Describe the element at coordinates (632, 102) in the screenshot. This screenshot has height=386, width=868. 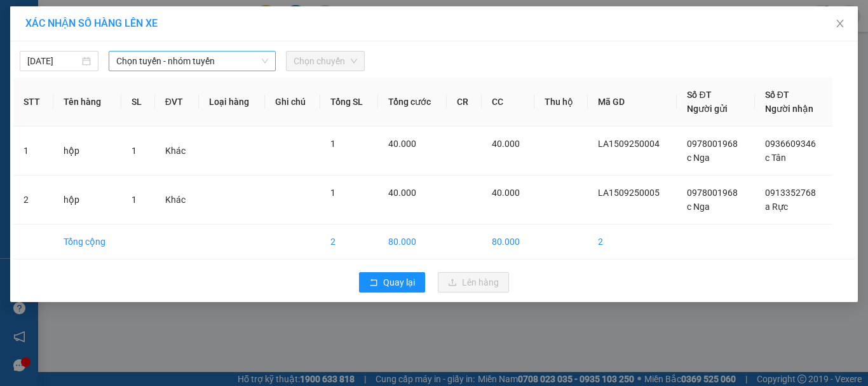
I see `th: Mã GD` at that location.